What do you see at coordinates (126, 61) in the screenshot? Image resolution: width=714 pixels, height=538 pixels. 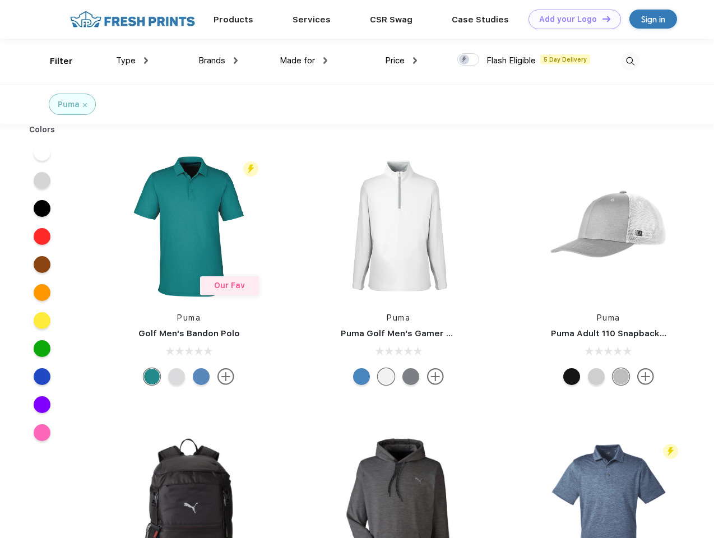 I see `span: Type` at bounding box center [126, 61].